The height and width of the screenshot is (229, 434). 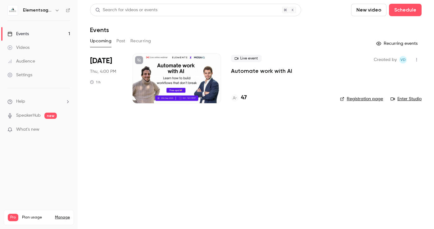 I want to click on span: Thu, 4:00 PM, so click(x=103, y=71).